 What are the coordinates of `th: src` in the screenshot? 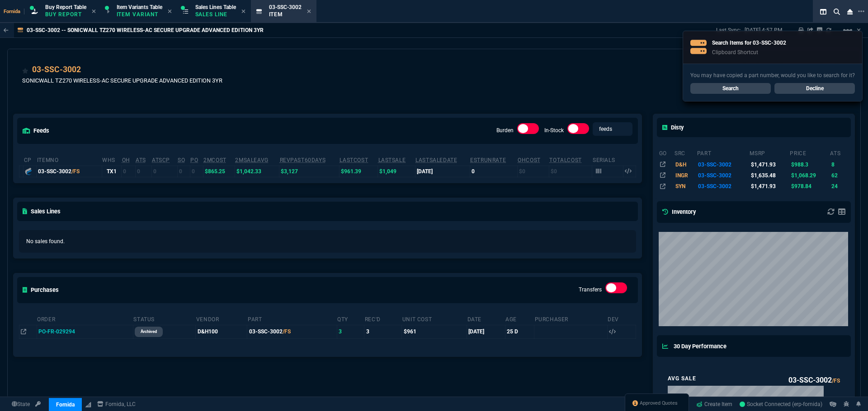 It's located at (685, 153).